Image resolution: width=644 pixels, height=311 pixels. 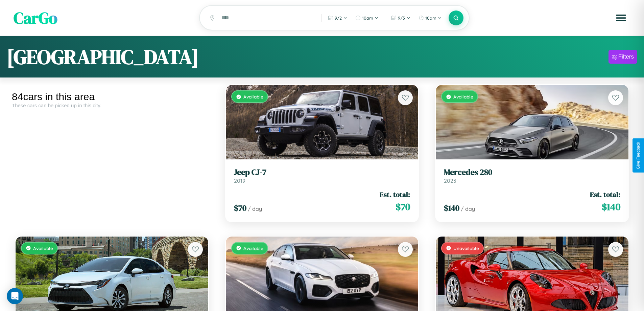 What do you see at coordinates (532, 172) in the screenshot?
I see `h3: Mercedes 280` at bounding box center [532, 172].